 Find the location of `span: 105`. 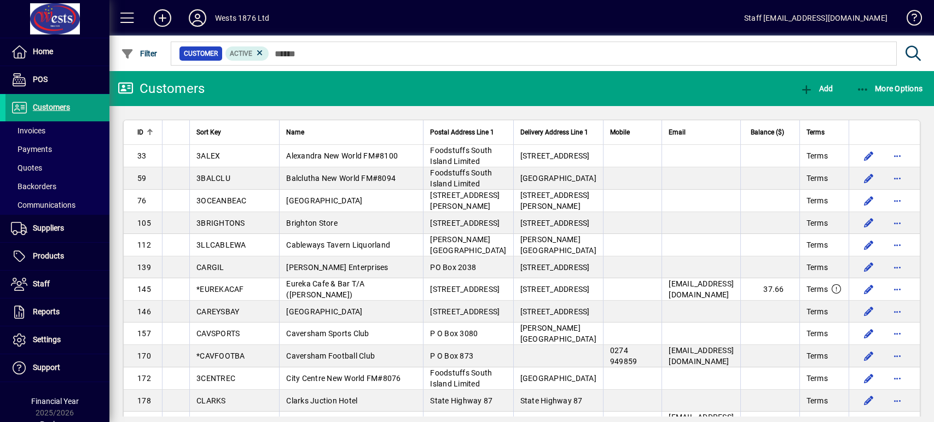

span: 105 is located at coordinates (144, 223).